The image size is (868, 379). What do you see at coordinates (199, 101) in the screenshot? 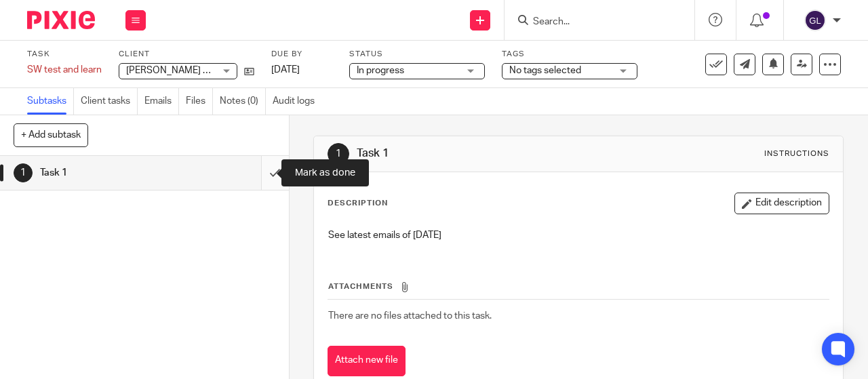
I see `a: Files` at bounding box center [199, 101].